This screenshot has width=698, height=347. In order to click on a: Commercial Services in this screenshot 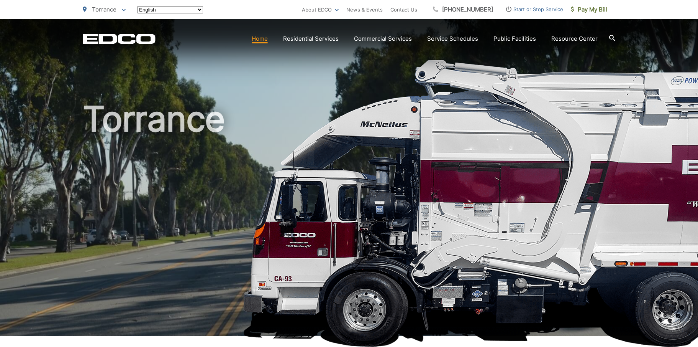, I will do `click(383, 39)`.